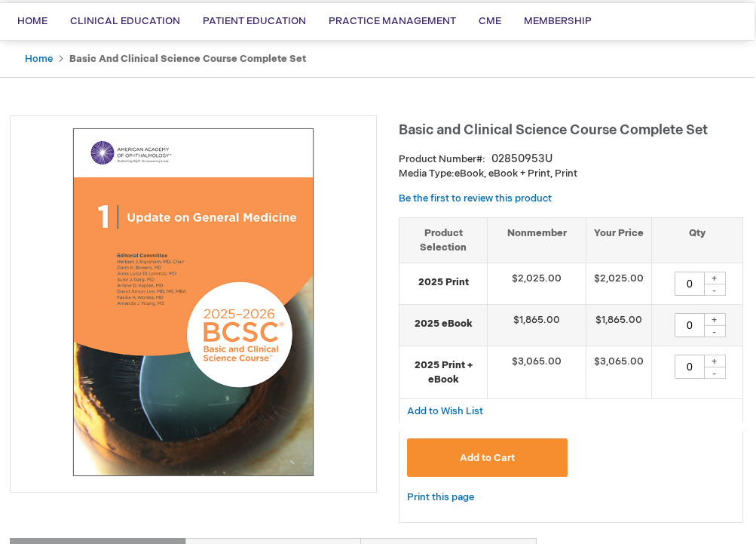 The height and width of the screenshot is (544, 756). What do you see at coordinates (445, 410) in the screenshot?
I see `a: Add to Wish List` at bounding box center [445, 410].